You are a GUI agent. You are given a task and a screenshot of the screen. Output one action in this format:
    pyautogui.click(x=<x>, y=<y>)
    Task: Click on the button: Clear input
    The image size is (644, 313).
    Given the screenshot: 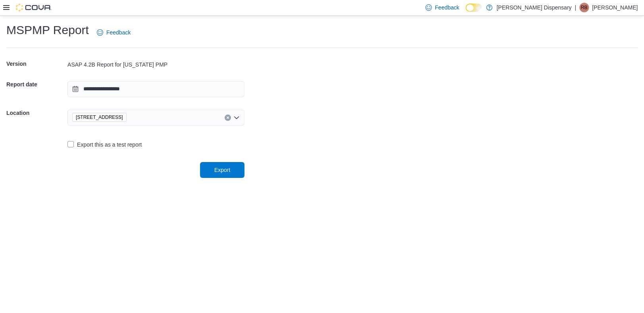 What is the action you would take?
    pyautogui.click(x=228, y=118)
    